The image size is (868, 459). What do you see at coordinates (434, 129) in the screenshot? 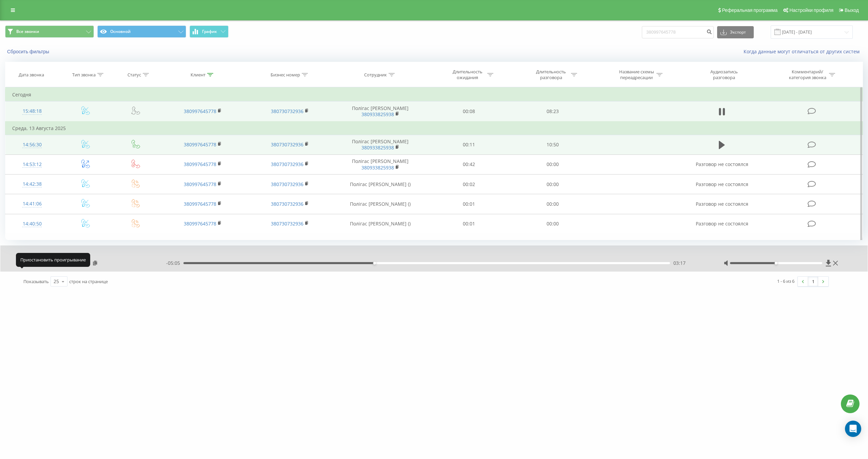
I see `td: Среда, 13 Августа 2025` at bounding box center [434, 129].